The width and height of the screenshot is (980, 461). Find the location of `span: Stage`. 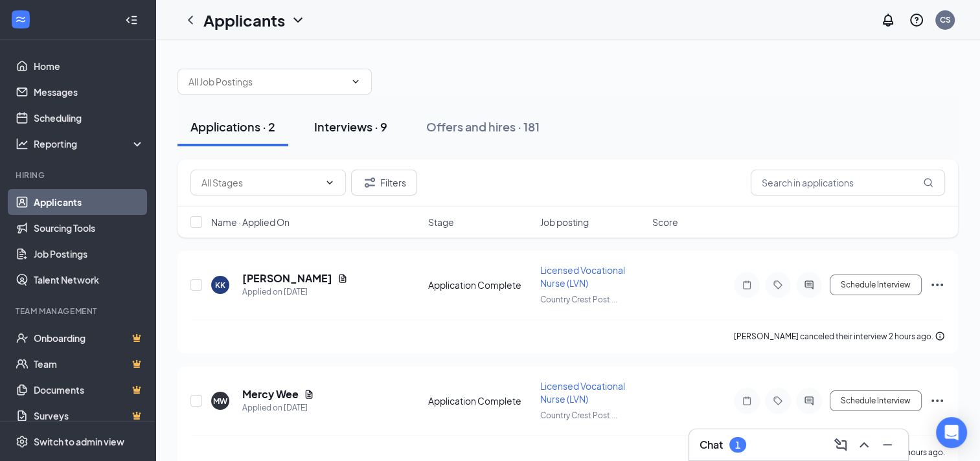

span: Stage is located at coordinates (441, 222).